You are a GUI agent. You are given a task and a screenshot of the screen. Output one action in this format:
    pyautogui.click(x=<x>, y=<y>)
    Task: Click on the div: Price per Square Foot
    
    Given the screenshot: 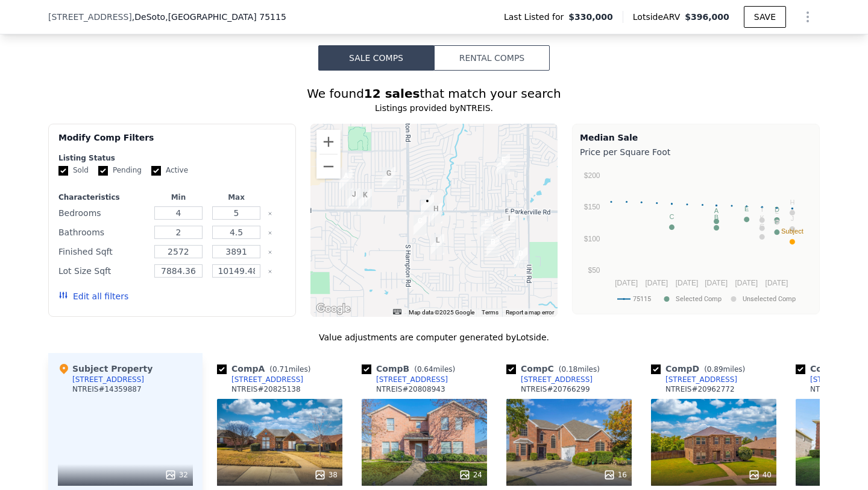 What is the action you would take?
    pyautogui.click(x=696, y=152)
    